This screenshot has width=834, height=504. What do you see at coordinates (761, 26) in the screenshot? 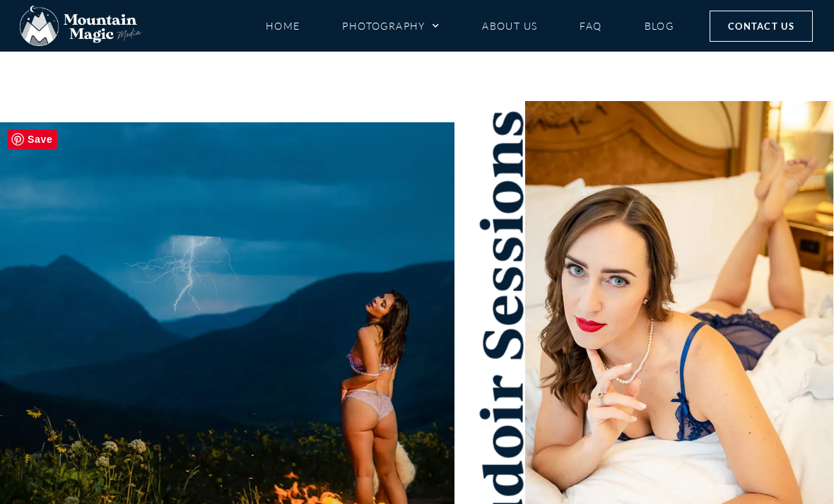
I see `a: Contact Us` at bounding box center [761, 26].